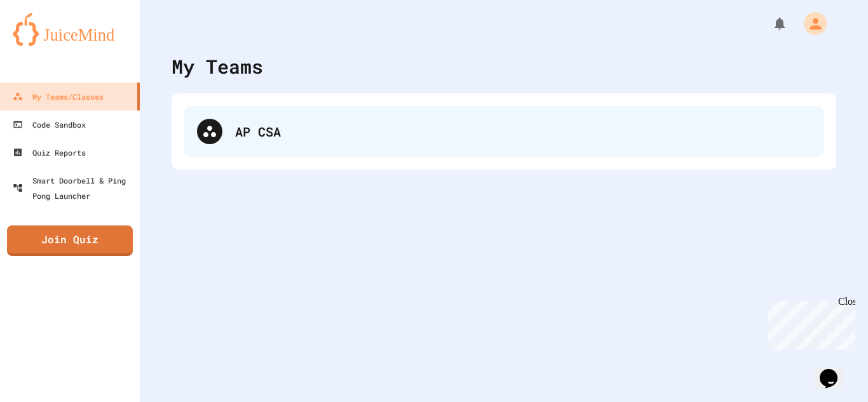 This screenshot has height=402, width=868. I want to click on div: My Teams, so click(217, 66).